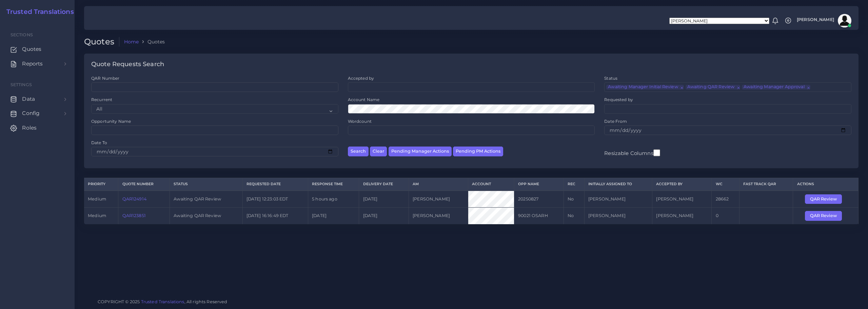  I want to click on span: Config, so click(31, 113).